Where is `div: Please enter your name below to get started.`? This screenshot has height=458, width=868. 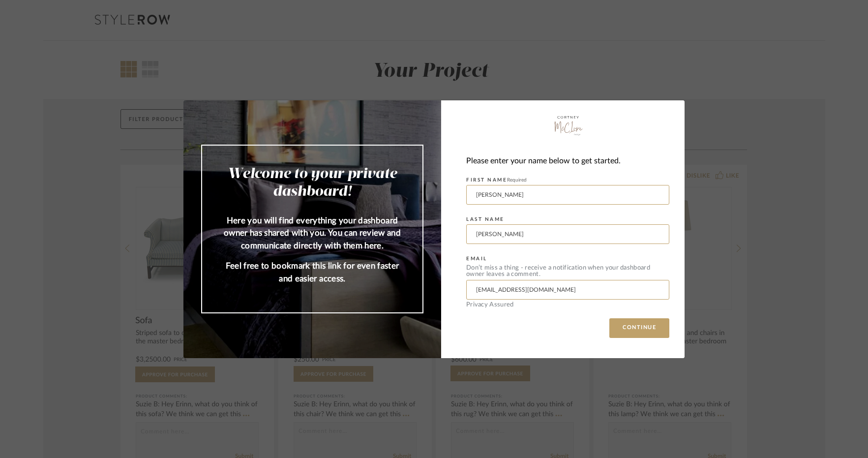
div: Please enter your name below to get started. is located at coordinates (567, 161).